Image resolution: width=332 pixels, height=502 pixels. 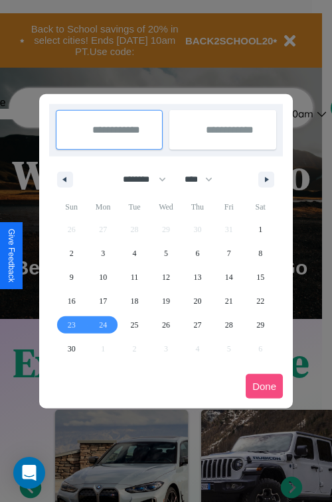 What do you see at coordinates (11, 255) in the screenshot?
I see `div: Give Feedback` at bounding box center [11, 255].